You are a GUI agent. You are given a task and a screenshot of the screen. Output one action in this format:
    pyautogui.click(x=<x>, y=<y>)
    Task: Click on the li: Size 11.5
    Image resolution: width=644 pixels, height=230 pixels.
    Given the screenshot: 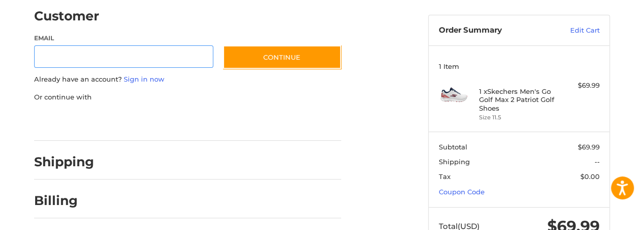 What is the action you would take?
    pyautogui.click(x=518, y=117)
    